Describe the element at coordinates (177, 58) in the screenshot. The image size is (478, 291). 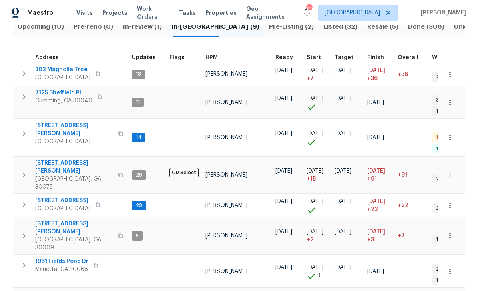
I see `span: Flags` at that location.